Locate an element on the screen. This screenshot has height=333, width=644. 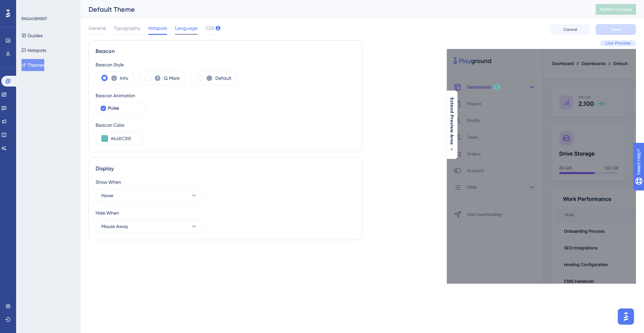
div: Hide When is located at coordinates (225, 213).